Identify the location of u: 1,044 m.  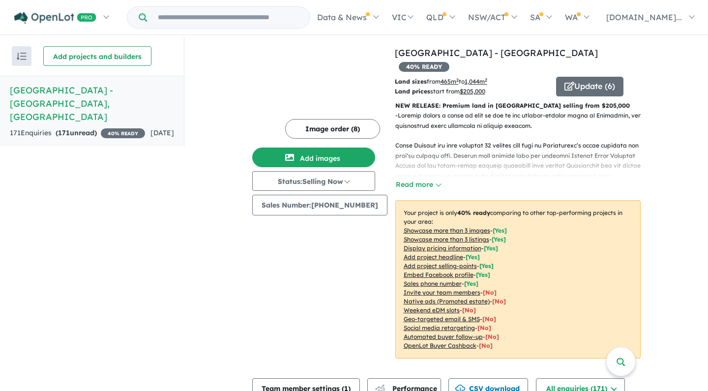
(476, 81).